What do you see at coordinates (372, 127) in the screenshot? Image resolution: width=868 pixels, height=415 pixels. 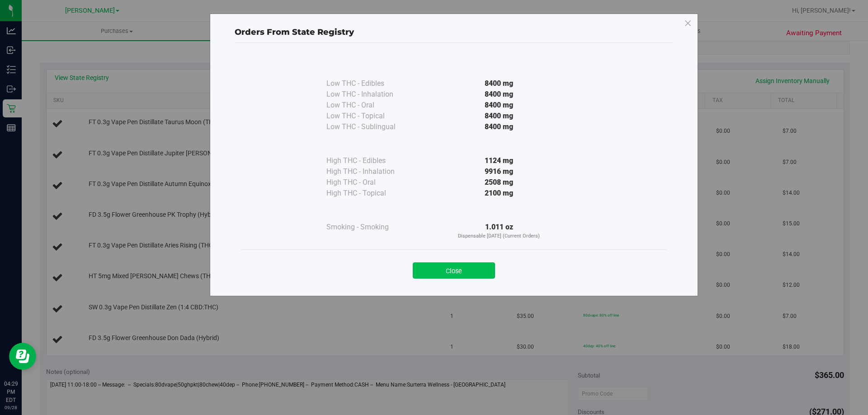 I see `div: Low THC - Sublingual` at bounding box center [372, 127].